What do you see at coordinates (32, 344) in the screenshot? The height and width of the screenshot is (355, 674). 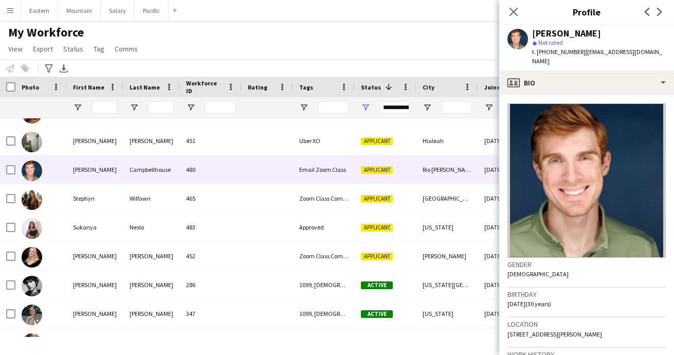 I see `img: Agnes Artych` at bounding box center [32, 344].